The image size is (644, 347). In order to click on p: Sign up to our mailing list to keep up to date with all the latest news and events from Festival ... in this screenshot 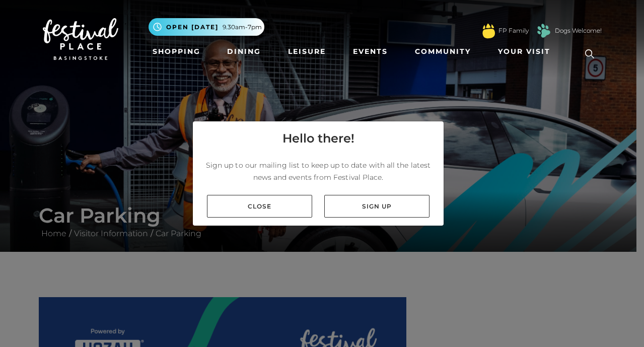, I will do `click(318, 171)`.